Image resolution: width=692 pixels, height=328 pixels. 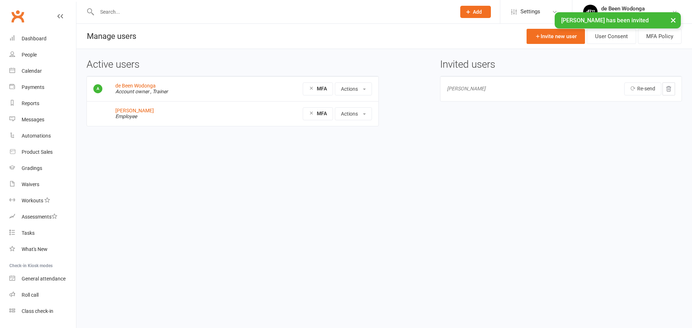 I want to click on a: Gradings, so click(x=43, y=168).